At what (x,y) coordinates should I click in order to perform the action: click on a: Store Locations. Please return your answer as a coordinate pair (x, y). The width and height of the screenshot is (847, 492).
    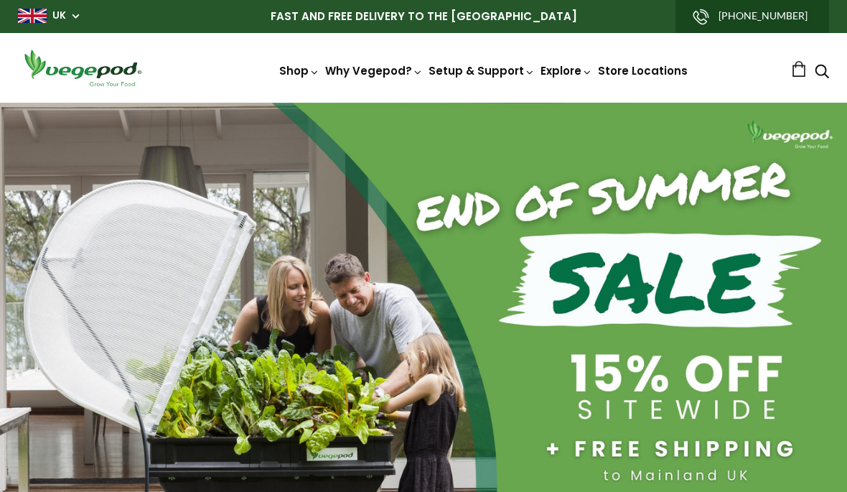
    Looking at the image, I should click on (642, 70).